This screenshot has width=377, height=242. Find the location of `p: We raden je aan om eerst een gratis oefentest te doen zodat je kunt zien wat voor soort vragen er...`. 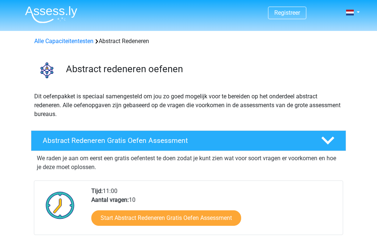

p: We raden je aan om eerst een gratis oefentest te doen zodat je kunt zien wat voor soort vragen er... is located at coordinates (189, 163).